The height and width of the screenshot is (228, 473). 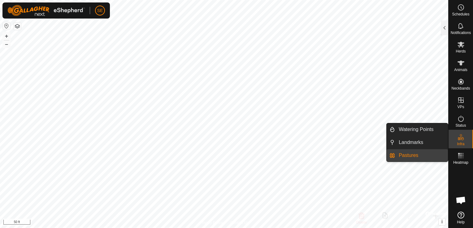 I want to click on button: Reset Map, so click(x=6, y=26).